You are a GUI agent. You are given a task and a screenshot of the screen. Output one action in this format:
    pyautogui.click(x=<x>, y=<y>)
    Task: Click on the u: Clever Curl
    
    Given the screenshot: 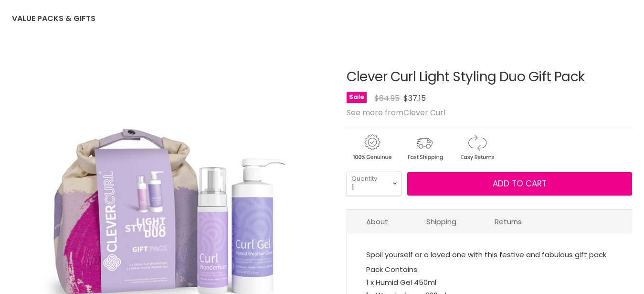 What is the action you would take?
    pyautogui.click(x=425, y=112)
    